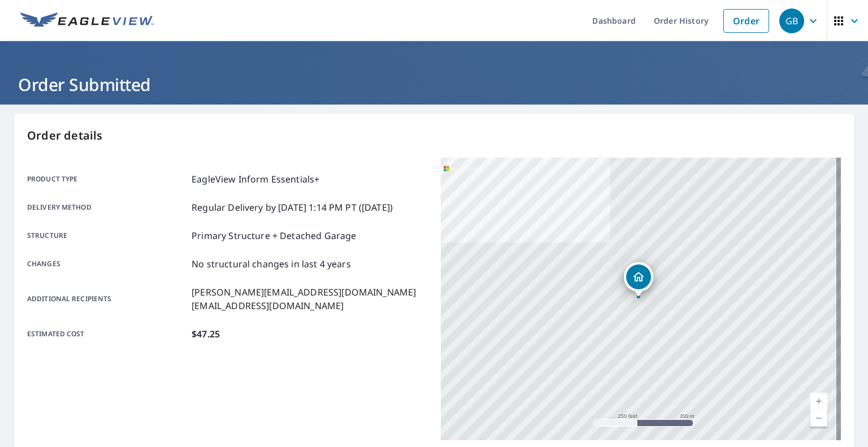 The height and width of the screenshot is (447, 868). I want to click on div: Dropped pin, building 1, Residential property, 4520 Fairfax Ave Dallas, TX 75205, so click(639, 280).